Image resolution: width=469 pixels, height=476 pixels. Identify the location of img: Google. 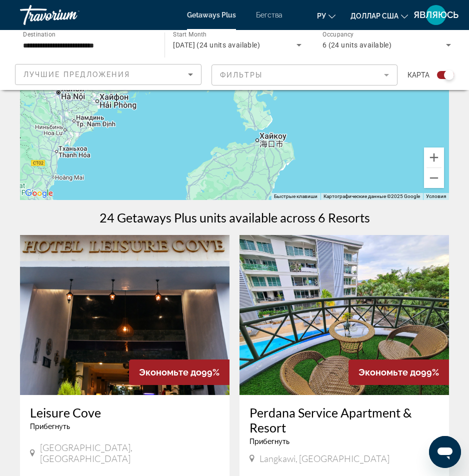
(39, 194).